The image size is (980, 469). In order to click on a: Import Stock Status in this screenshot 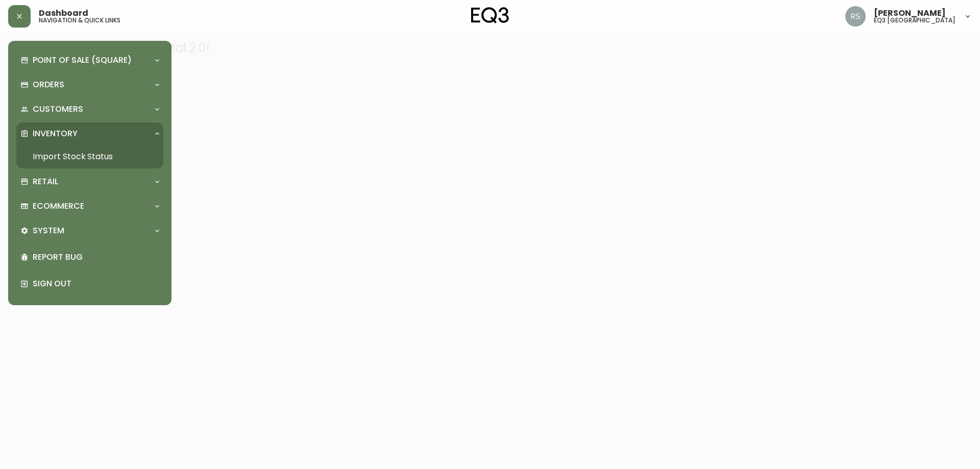, I will do `click(90, 156)`.